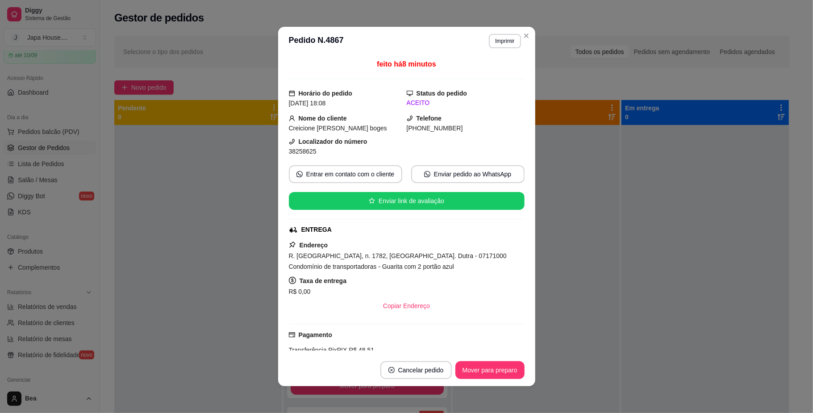 The height and width of the screenshot is (413, 813). I want to click on span: calendar, so click(292, 93).